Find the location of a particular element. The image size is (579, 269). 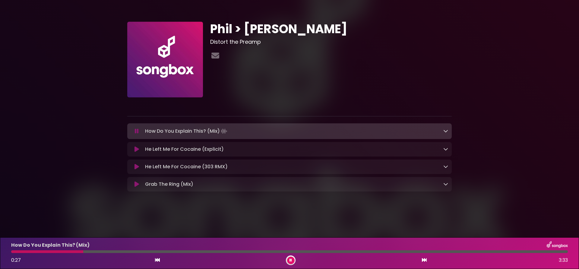

img: waveform4.gif is located at coordinates (224, 131).